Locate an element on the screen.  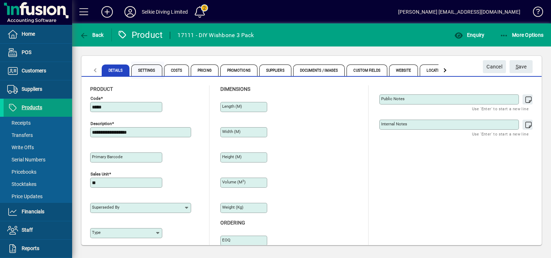
span: Products is located at coordinates (32, 108).